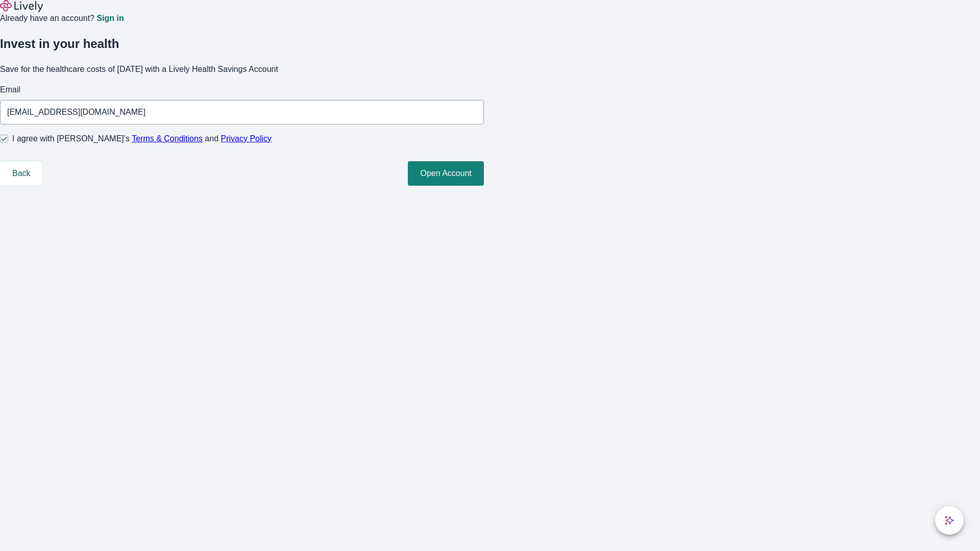  What do you see at coordinates (167, 139) in the screenshot?
I see `a: Terms & Conditions` at bounding box center [167, 139].